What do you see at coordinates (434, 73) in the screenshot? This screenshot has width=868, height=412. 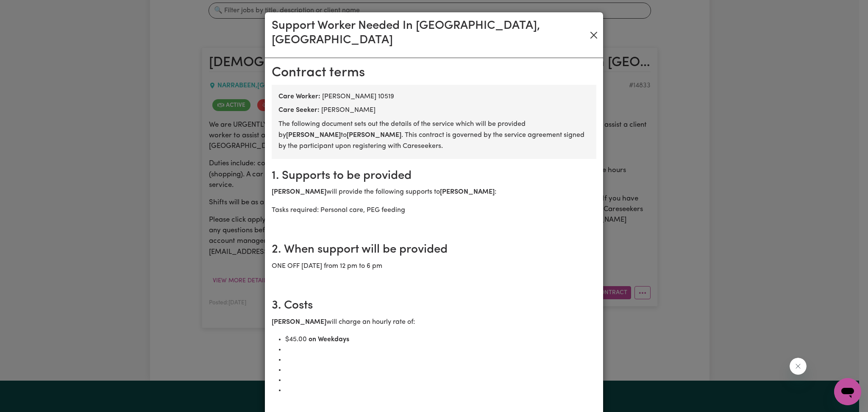 I see `h2: Contract terms` at bounding box center [434, 73].